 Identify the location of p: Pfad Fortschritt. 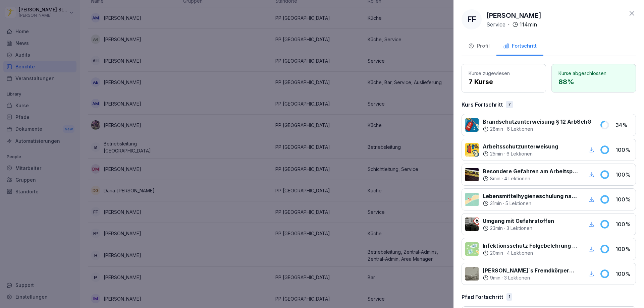
(482, 297).